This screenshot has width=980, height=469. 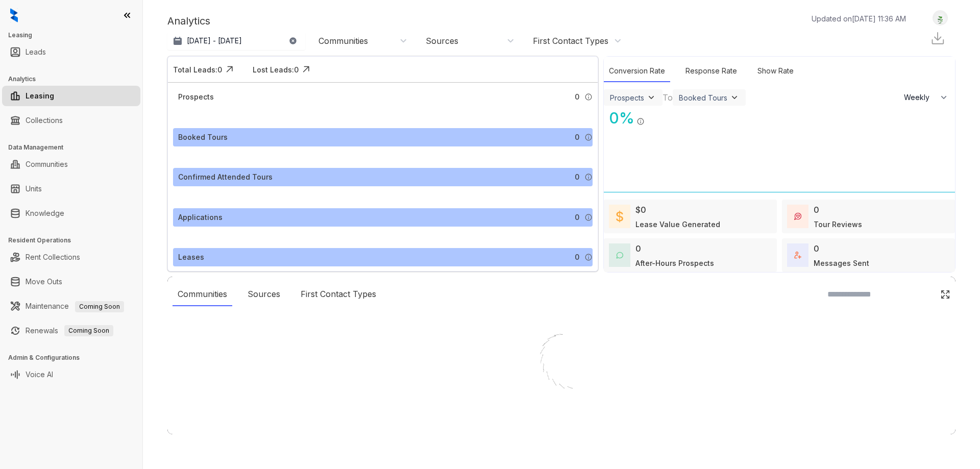 What do you see at coordinates (39, 375) in the screenshot?
I see `a: Voice AI` at bounding box center [39, 375].